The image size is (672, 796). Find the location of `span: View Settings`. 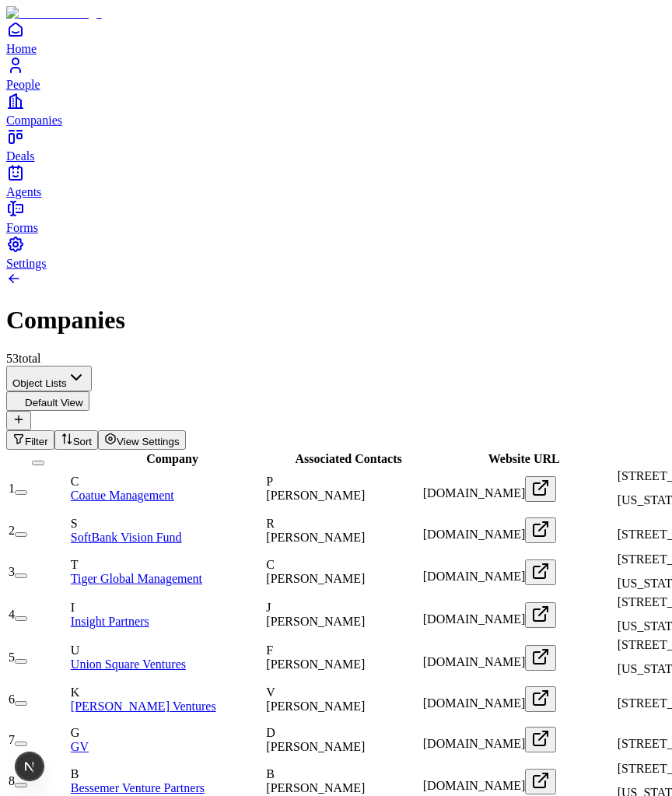

span: View Settings is located at coordinates (147, 441).